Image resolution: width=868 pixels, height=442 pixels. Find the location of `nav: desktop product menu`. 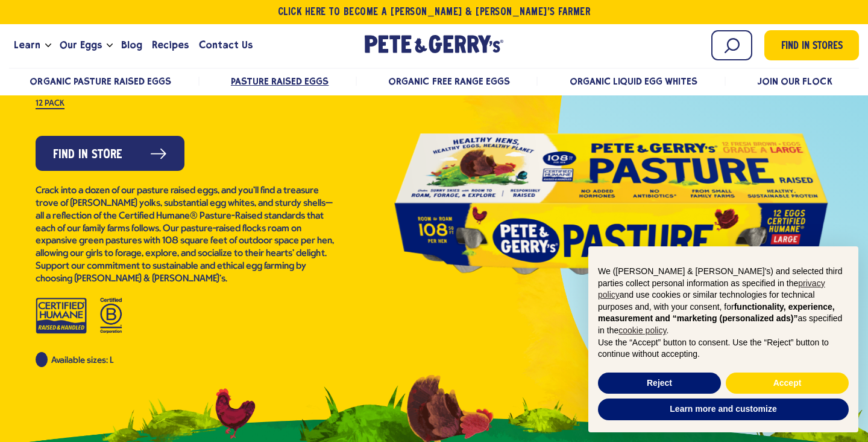

nav: desktop product menu is located at coordinates (434, 80).